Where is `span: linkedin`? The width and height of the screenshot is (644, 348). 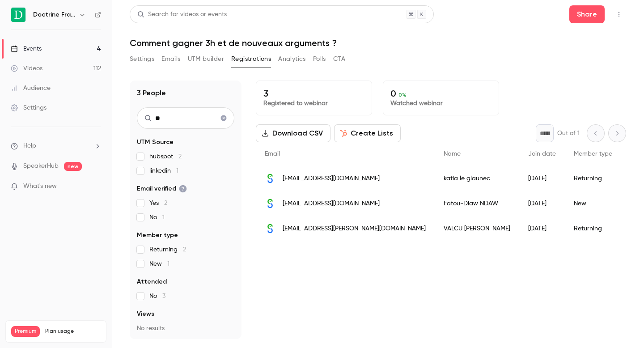
span: linkedin is located at coordinates (163, 171).